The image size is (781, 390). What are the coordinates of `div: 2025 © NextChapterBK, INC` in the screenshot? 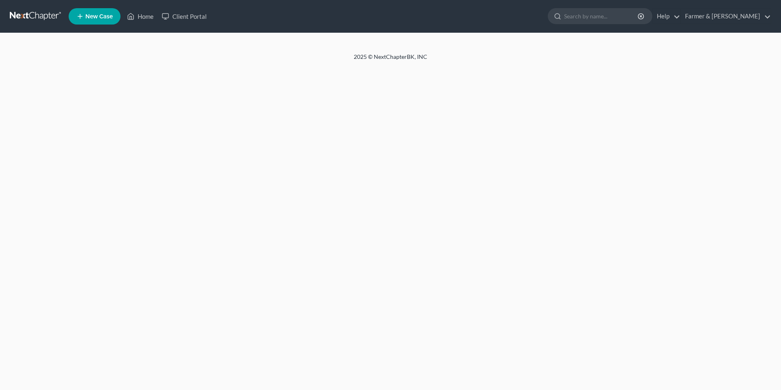 It's located at (391, 60).